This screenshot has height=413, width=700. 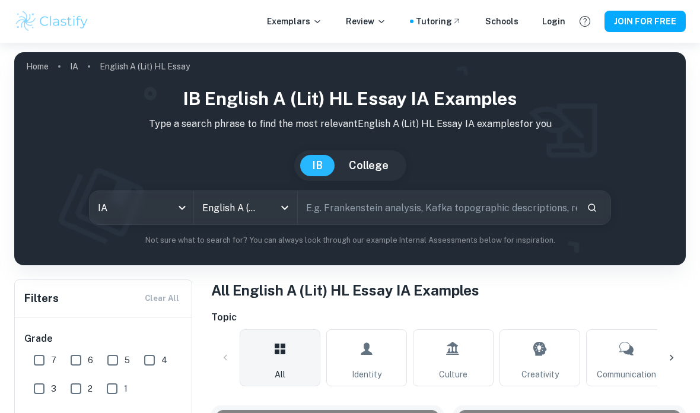 What do you see at coordinates (104, 339) in the screenshot?
I see `h6: Grade` at bounding box center [104, 339].